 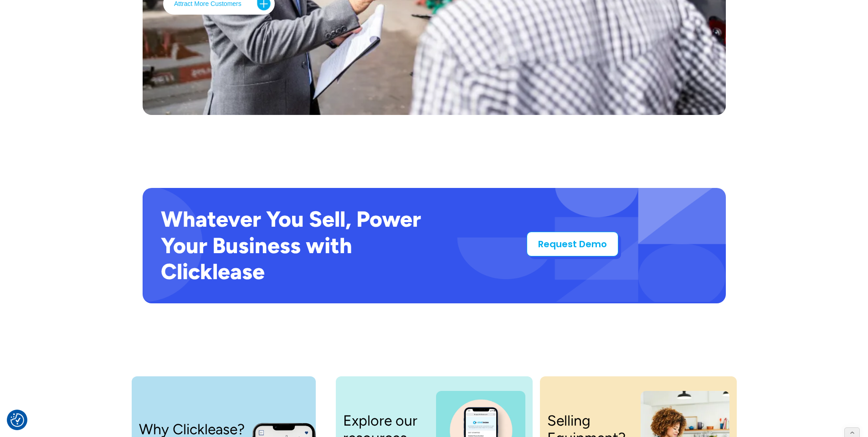 I want to click on a: Request Demo, so click(x=572, y=244).